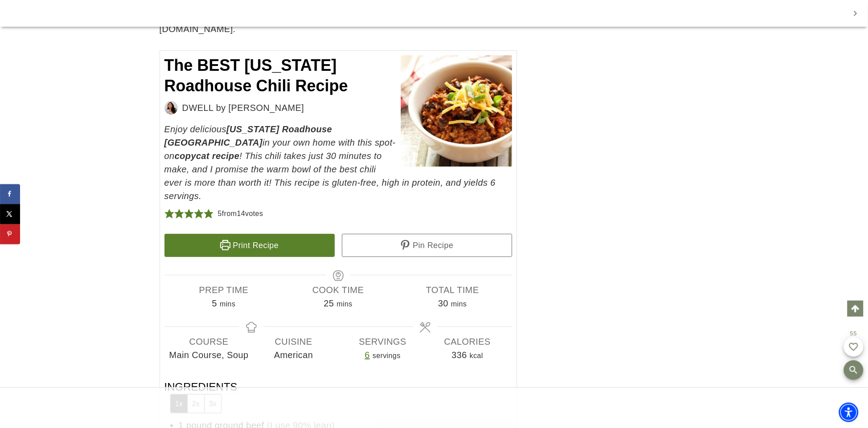 The image size is (868, 428). Describe the element at coordinates (367, 355) in the screenshot. I see `span: Adjust recipe servings` at that location.